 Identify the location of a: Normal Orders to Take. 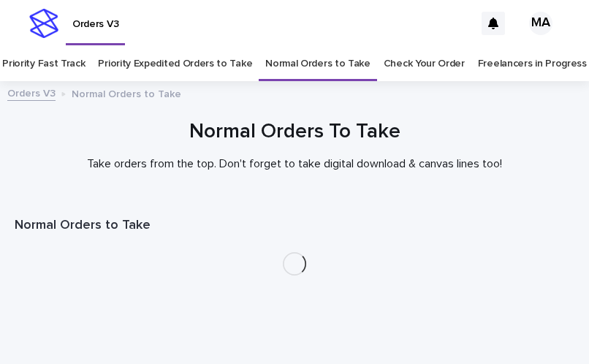
(318, 64).